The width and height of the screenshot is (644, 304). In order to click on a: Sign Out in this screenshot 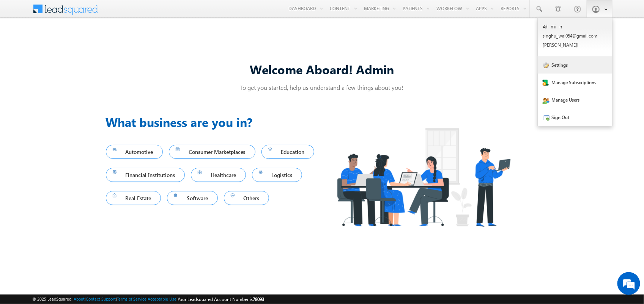, I will do `click(575, 117)`.